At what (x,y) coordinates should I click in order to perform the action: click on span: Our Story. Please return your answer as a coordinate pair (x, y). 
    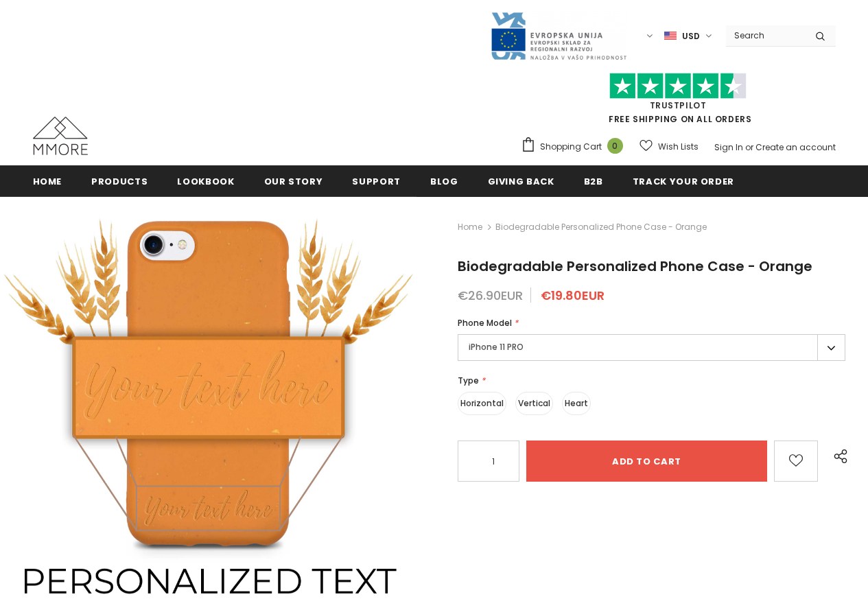
    Looking at the image, I should click on (294, 181).